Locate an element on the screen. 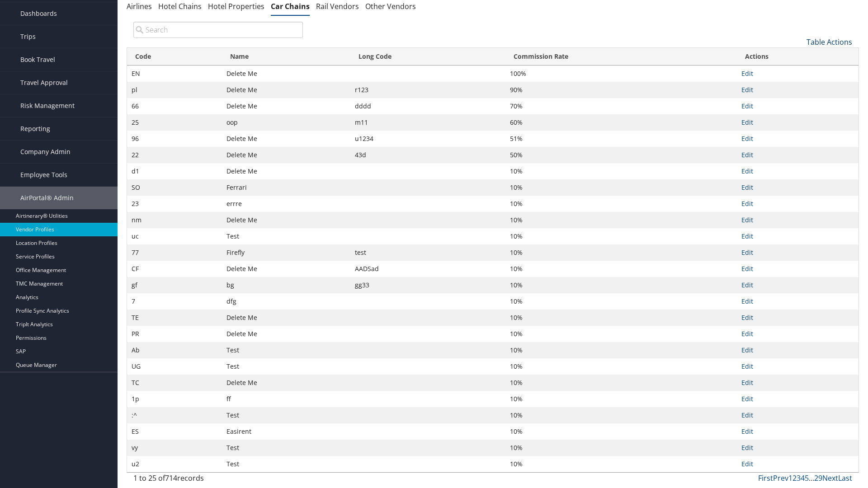 The height and width of the screenshot is (488, 868). span: Employee Tools is located at coordinates (44, 175).